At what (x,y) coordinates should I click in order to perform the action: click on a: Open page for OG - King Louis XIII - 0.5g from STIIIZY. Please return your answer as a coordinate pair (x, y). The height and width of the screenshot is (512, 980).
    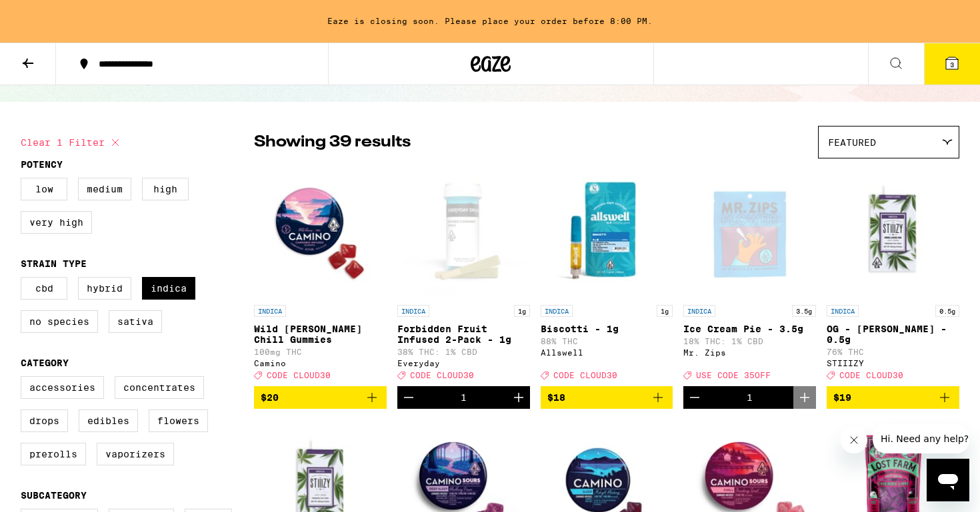
    Looking at the image, I should click on (893, 275).